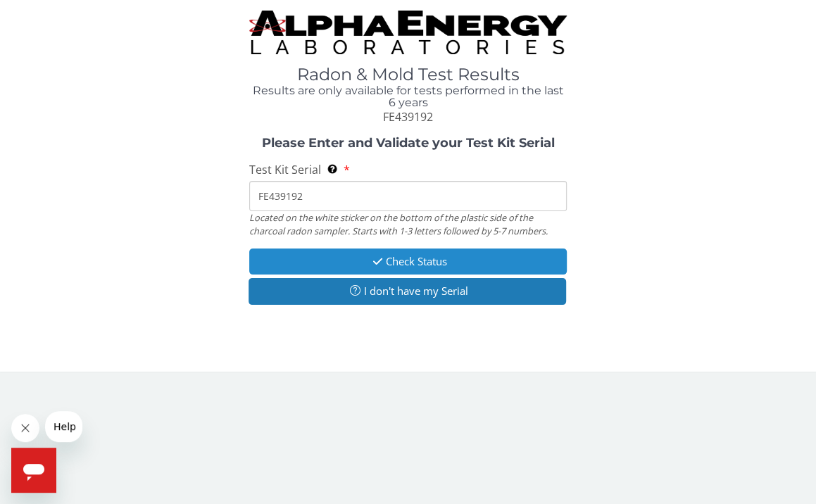 Image resolution: width=816 pixels, height=504 pixels. What do you see at coordinates (408, 290) in the screenshot?
I see `button: I don't have my Serial` at bounding box center [408, 290].